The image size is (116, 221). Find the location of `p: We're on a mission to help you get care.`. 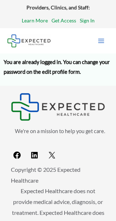

p: We're on a mission to help you get care. is located at coordinates (60, 131).